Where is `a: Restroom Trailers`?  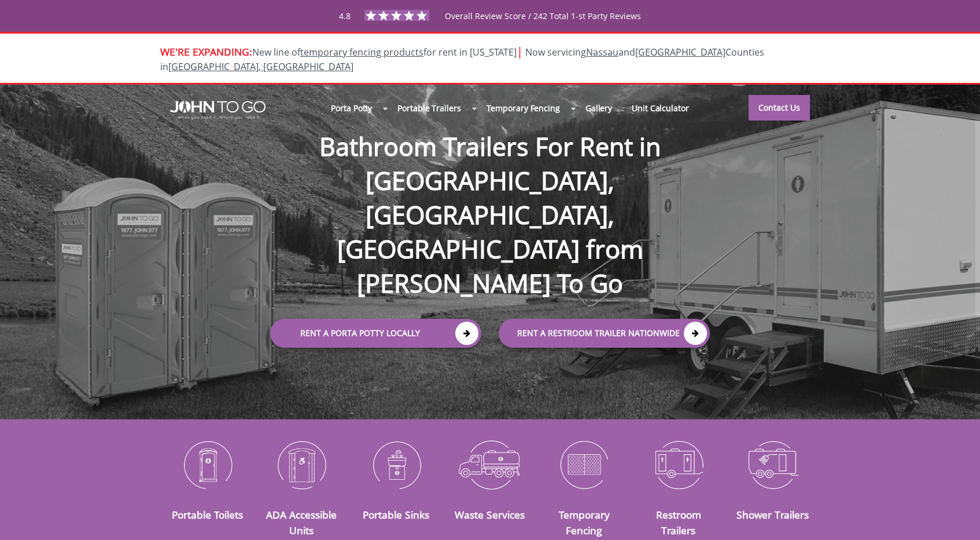 a: Restroom Trailers is located at coordinates (679, 522).